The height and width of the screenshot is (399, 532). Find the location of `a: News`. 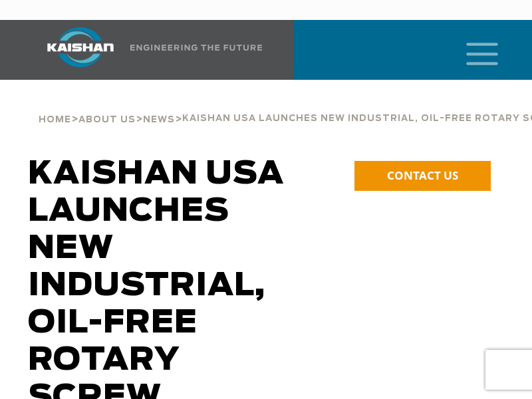

a: News is located at coordinates (159, 119).